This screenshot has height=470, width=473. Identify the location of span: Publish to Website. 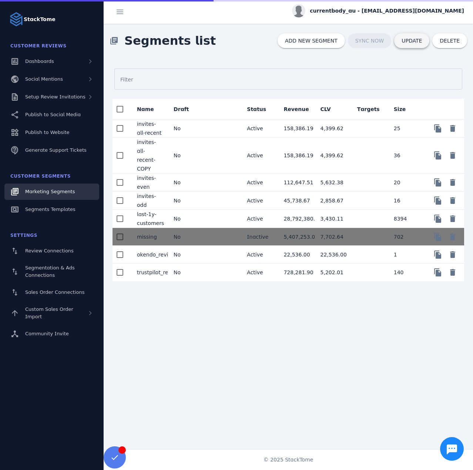
(47, 132).